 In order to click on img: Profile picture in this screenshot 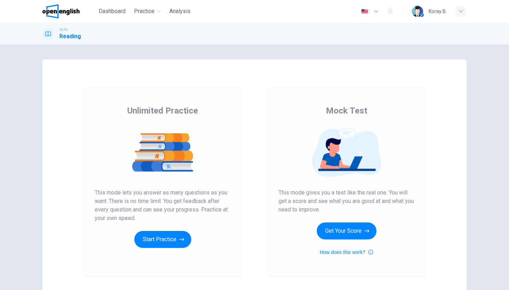, I will do `click(417, 11)`.